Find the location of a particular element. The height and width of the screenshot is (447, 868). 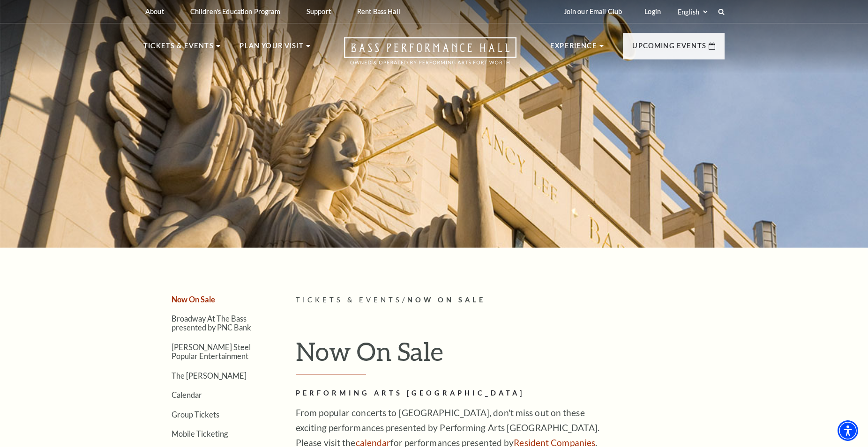

a: Now On Sale is located at coordinates (193, 299).